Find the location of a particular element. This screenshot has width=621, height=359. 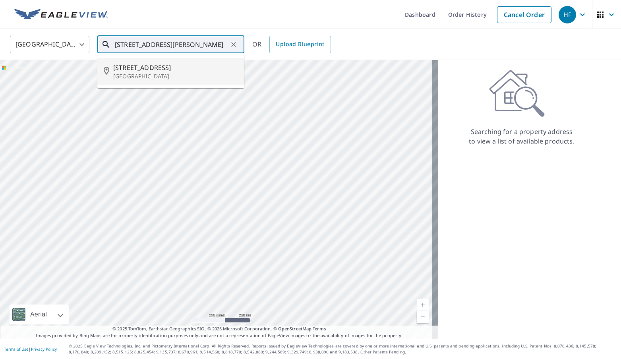

input: Search by address or latitude-longitude is located at coordinates (171, 45).